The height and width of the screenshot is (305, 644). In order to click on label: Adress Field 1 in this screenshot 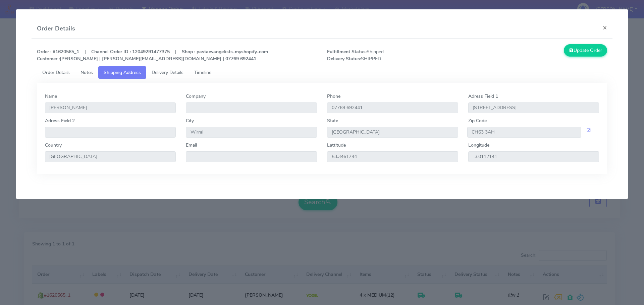, I will do `click(483, 96)`.